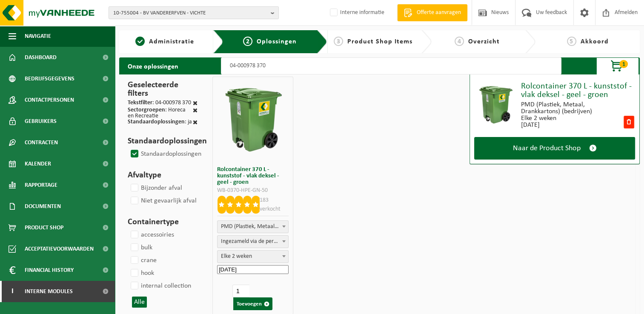 The height and width of the screenshot is (314, 644). What do you see at coordinates (48, 292) in the screenshot?
I see `span: Interne modules` at bounding box center [48, 292].